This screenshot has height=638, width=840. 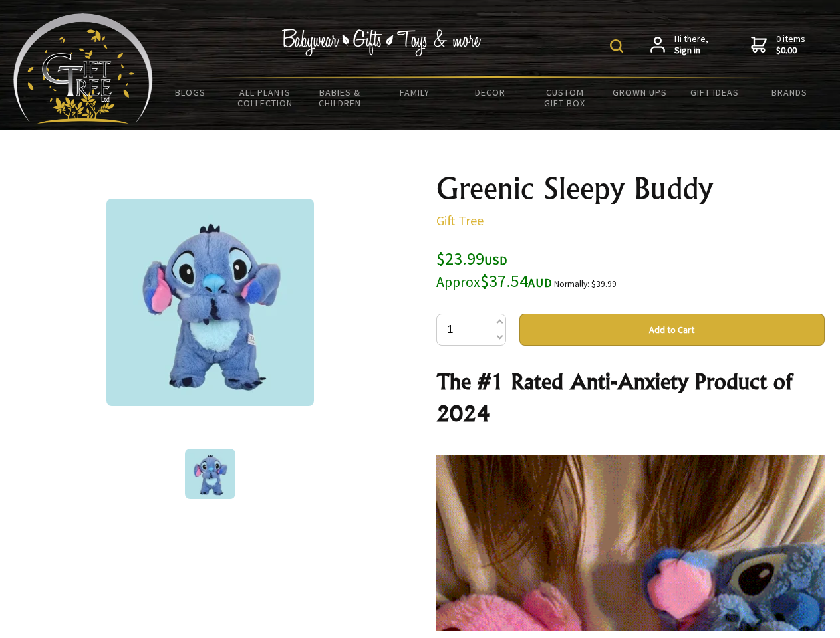 What do you see at coordinates (495, 260) in the screenshot?
I see `span: USD` at bounding box center [495, 260].